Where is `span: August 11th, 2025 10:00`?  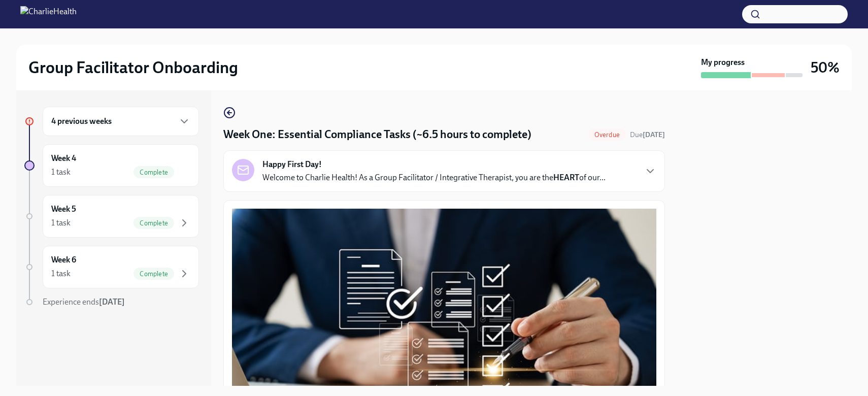 span: August 11th, 2025 10:00 is located at coordinates (647, 135).